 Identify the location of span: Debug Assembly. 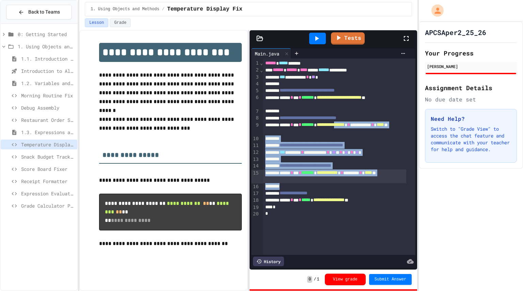
(48, 108).